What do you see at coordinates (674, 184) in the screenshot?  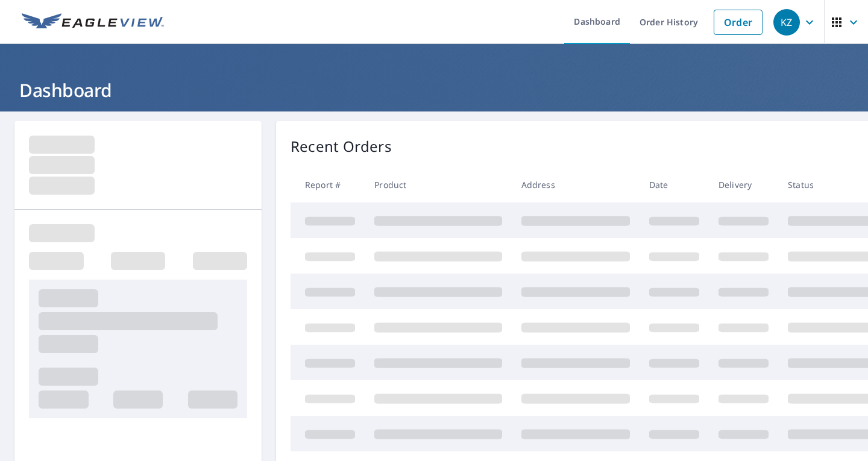 I see `th: Date` at bounding box center [674, 184].